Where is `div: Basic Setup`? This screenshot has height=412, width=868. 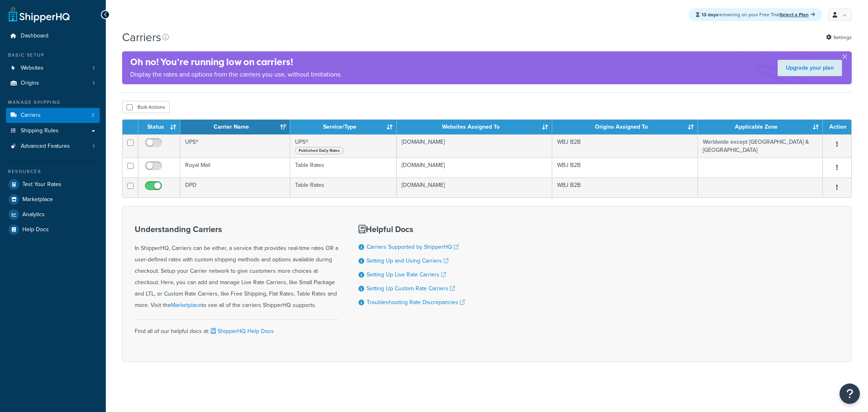
div: Basic Setup is located at coordinates (53, 55).